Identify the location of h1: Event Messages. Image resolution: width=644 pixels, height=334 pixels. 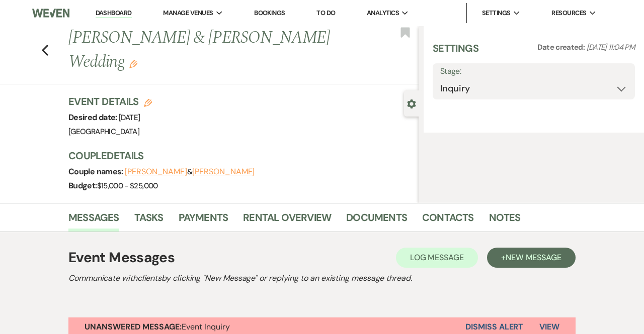
(121, 258).